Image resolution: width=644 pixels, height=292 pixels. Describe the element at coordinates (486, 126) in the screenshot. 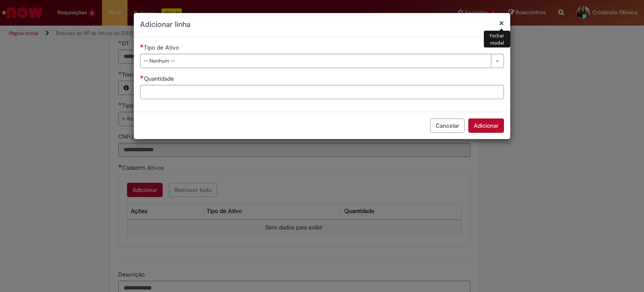

I see `button: Adicionar` at that location.